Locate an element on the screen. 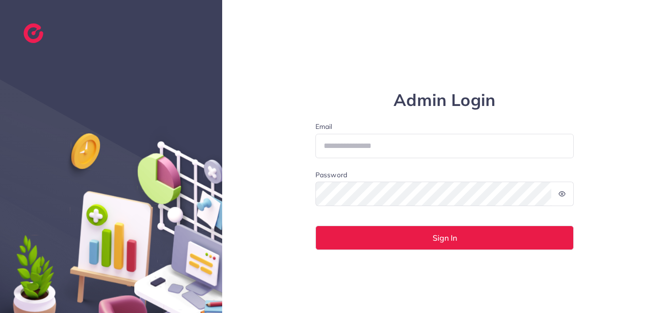 The height and width of the screenshot is (313, 667). span: Sign In is located at coordinates (445, 238).